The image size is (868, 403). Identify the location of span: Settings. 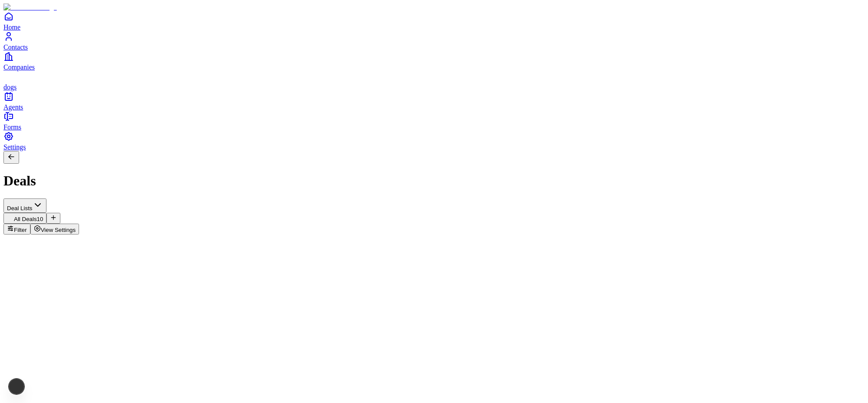
(15, 147).